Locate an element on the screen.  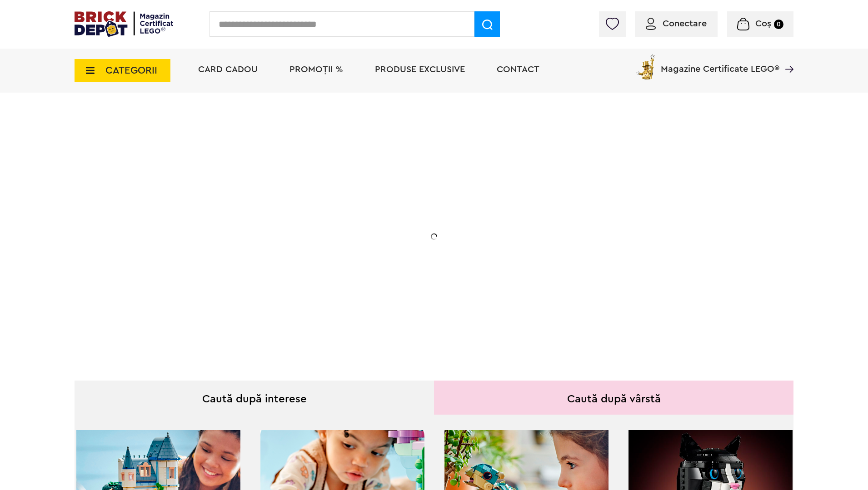
span: Contact is located at coordinates (518, 69).